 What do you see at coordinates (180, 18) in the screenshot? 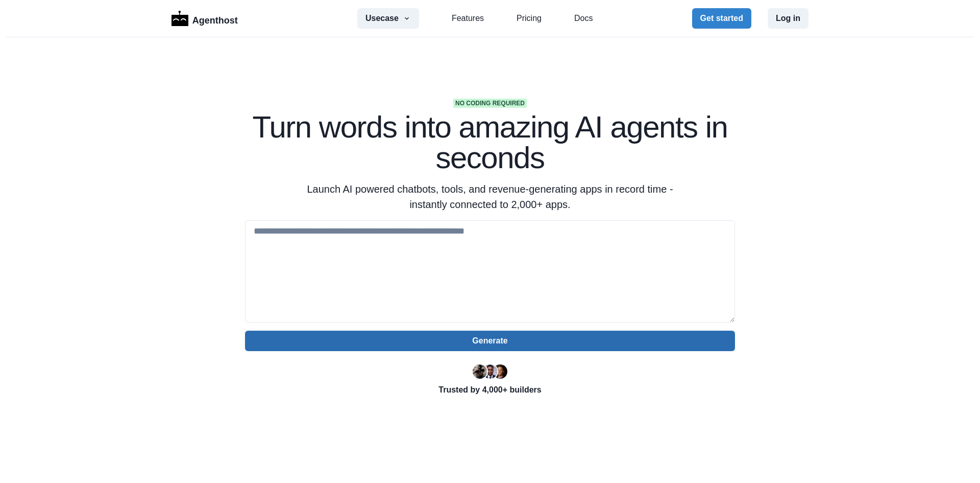
I see `img: Logo` at bounding box center [180, 18].